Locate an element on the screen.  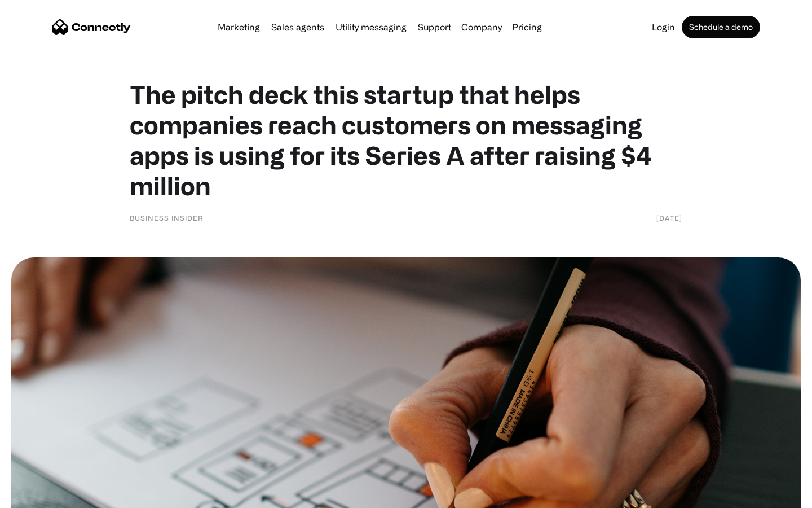
div: Business Insider is located at coordinates (167, 218).